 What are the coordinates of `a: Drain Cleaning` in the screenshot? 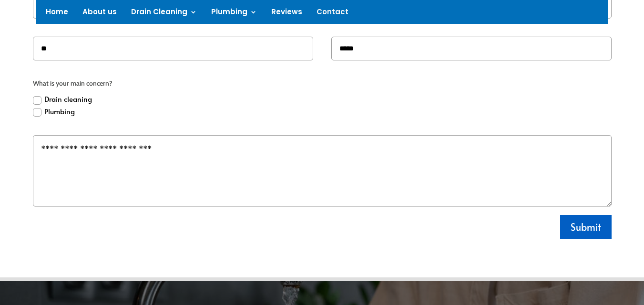 It's located at (164, 14).